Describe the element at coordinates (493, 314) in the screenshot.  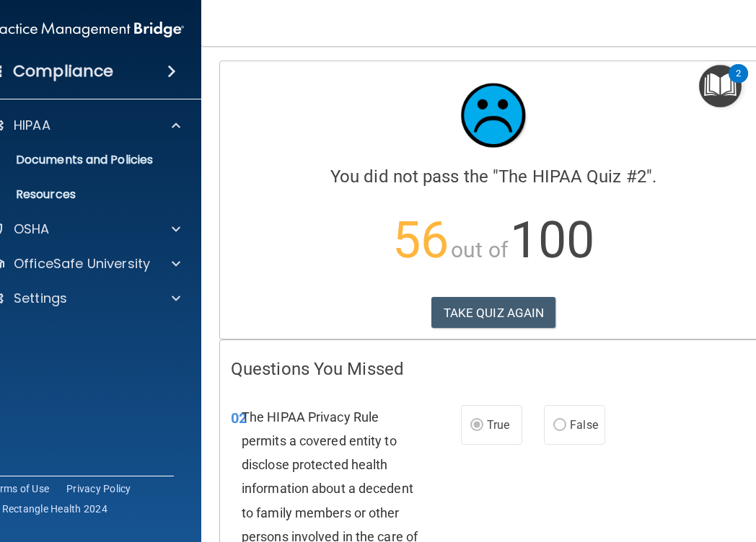
I see `button: TAKE QUIZ AGAIN` at that location.